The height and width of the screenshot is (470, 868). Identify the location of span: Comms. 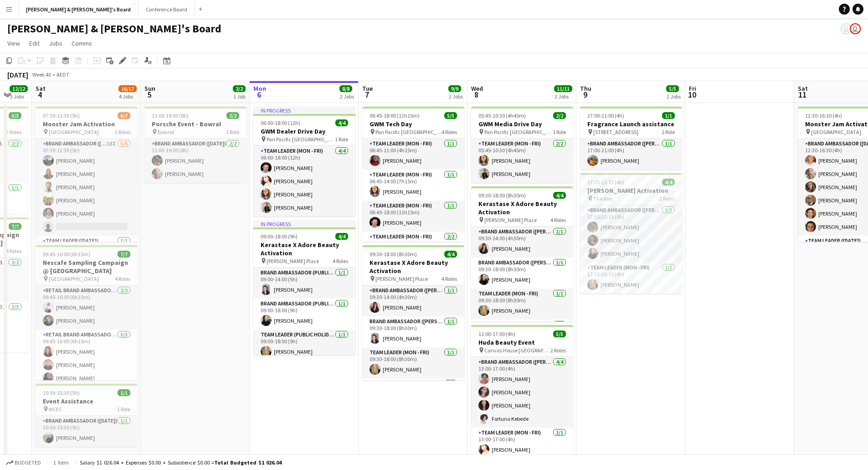
(81, 43).